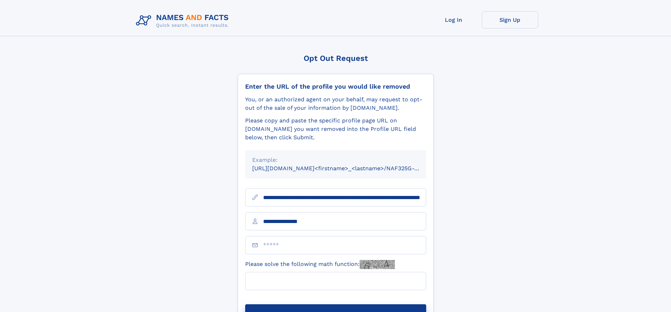 The height and width of the screenshot is (312, 671). Describe the element at coordinates (510, 20) in the screenshot. I see `a: Sign Up` at that location.